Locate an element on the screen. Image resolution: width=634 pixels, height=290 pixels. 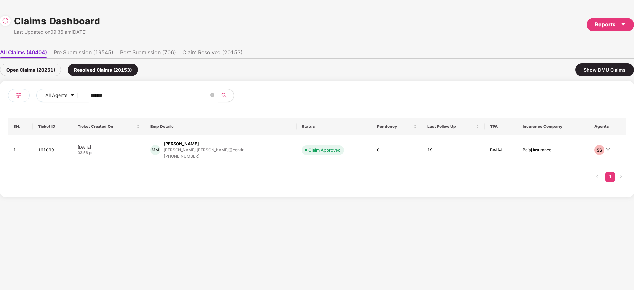
th: Ticket Created On is located at coordinates (109, 127).